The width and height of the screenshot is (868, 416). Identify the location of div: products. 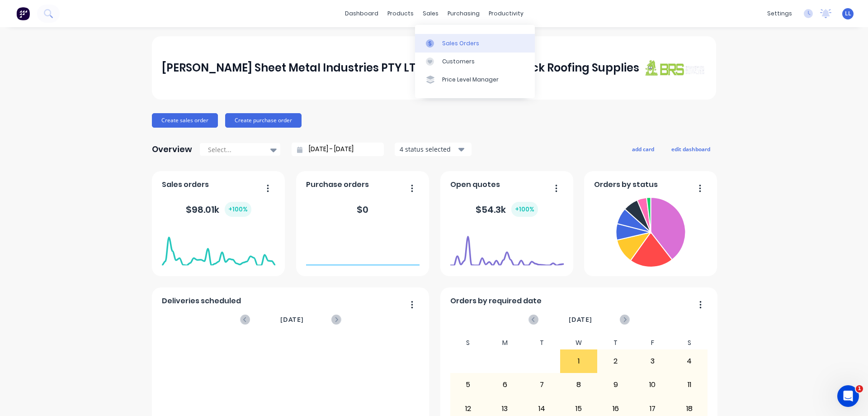
(400, 14).